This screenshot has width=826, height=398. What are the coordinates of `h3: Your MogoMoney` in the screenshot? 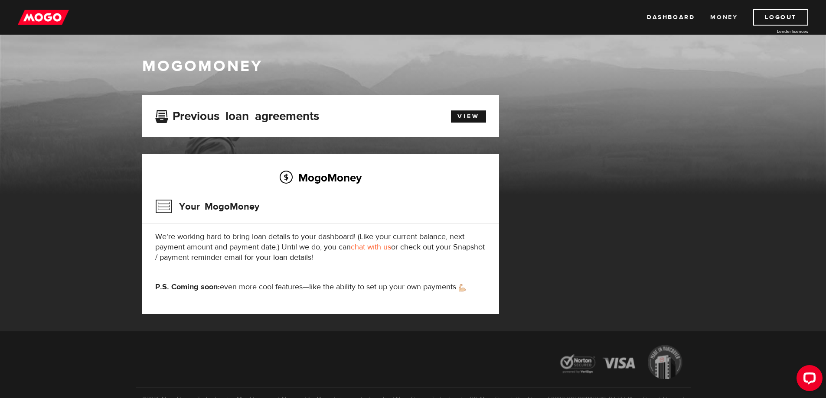 It's located at (207, 207).